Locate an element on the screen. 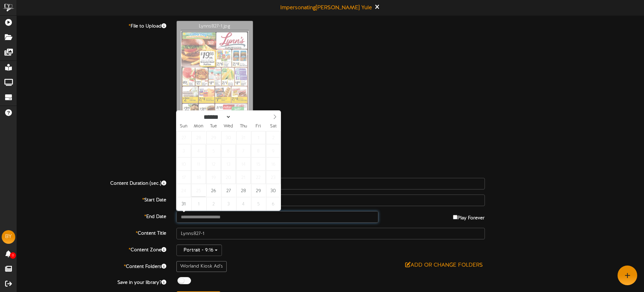 The image size is (644, 292). span: August 2, 2025 is located at coordinates (273, 137).